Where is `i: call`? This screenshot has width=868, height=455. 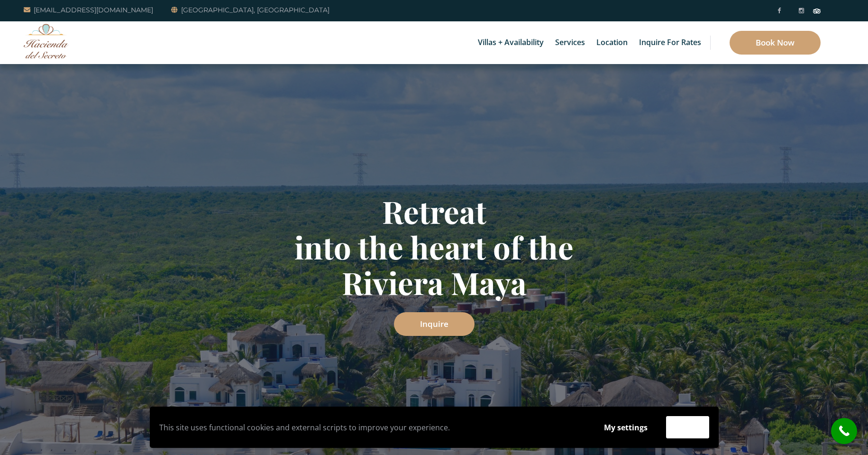
i: call is located at coordinates (844, 430).